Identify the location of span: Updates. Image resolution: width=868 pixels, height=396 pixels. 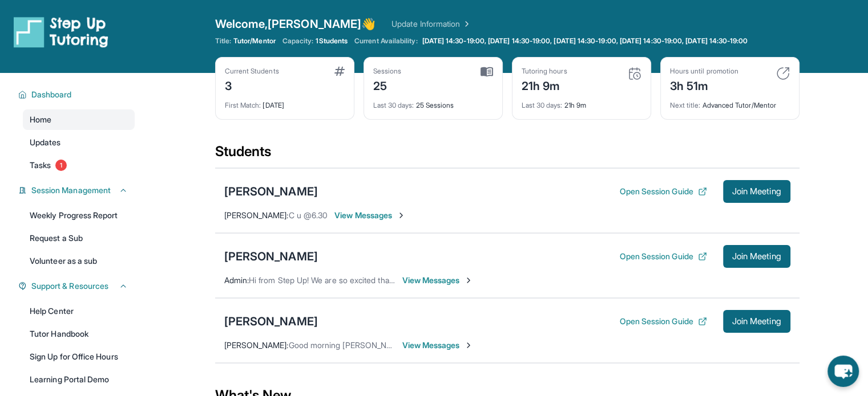
(45, 142).